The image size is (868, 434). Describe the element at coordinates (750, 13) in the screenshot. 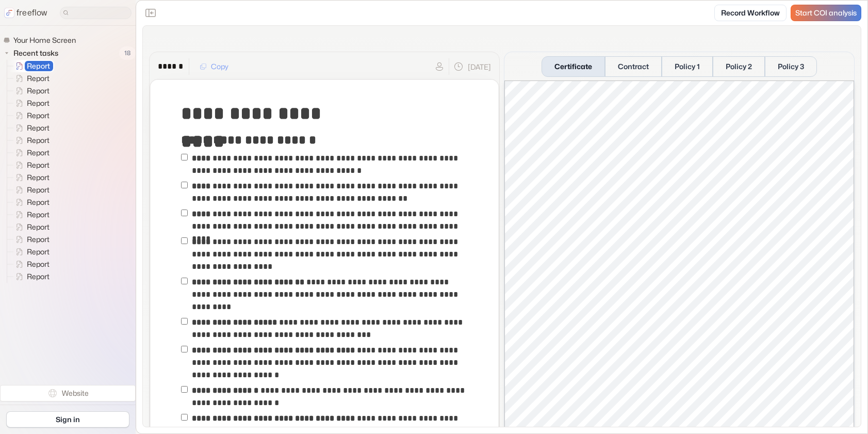

I see `a: Record Workflow` at that location.